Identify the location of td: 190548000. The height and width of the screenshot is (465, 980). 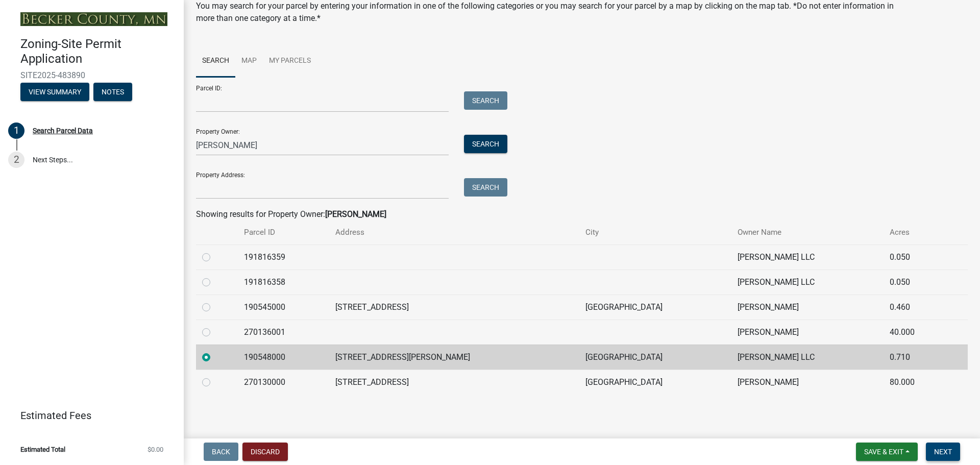
(283, 357).